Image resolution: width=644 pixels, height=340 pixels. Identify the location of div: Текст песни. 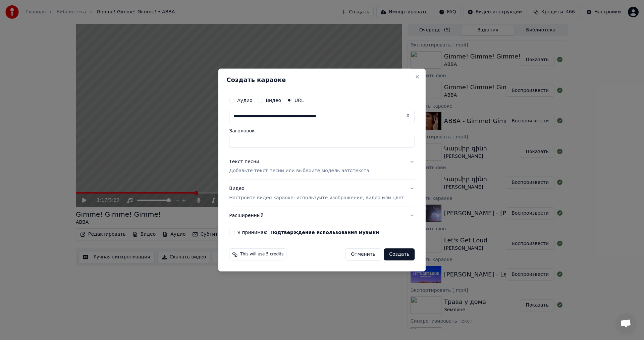
(244, 162).